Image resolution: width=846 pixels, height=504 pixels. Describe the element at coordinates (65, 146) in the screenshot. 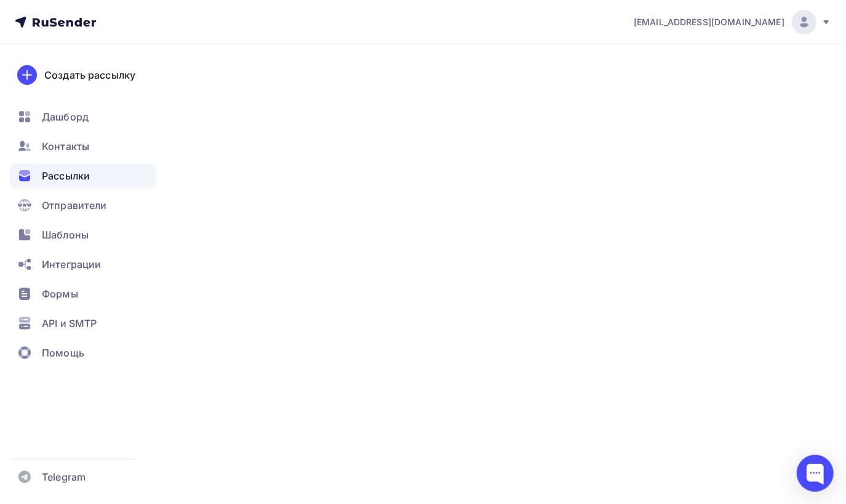

I see `span: Контакты` at that location.